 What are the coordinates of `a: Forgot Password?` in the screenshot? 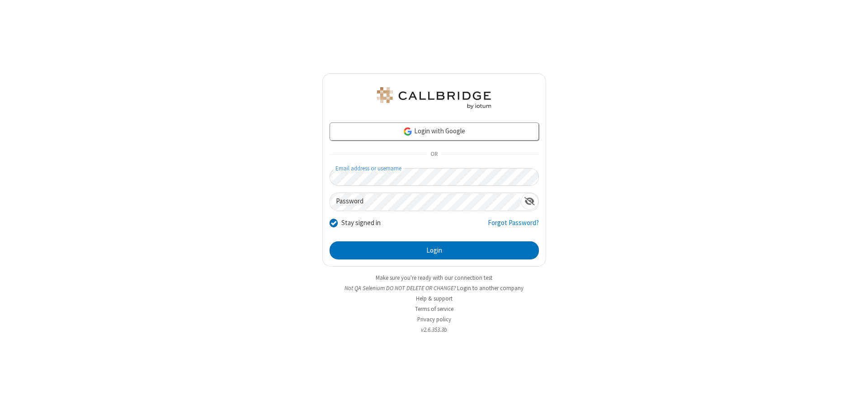 It's located at (513, 227).